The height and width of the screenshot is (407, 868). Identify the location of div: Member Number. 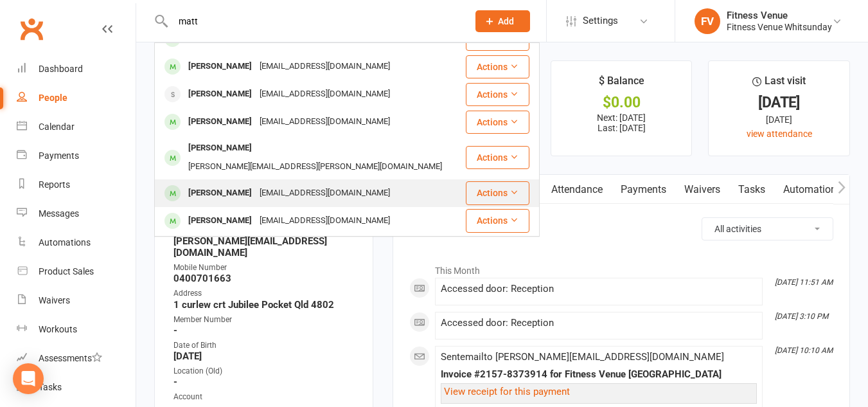
(265, 320).